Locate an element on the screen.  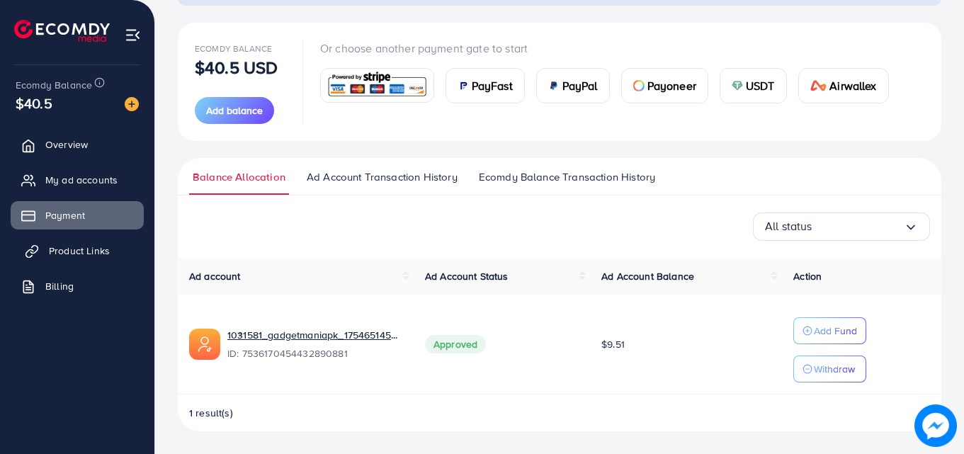
p: Withdraw is located at coordinates (835, 369).